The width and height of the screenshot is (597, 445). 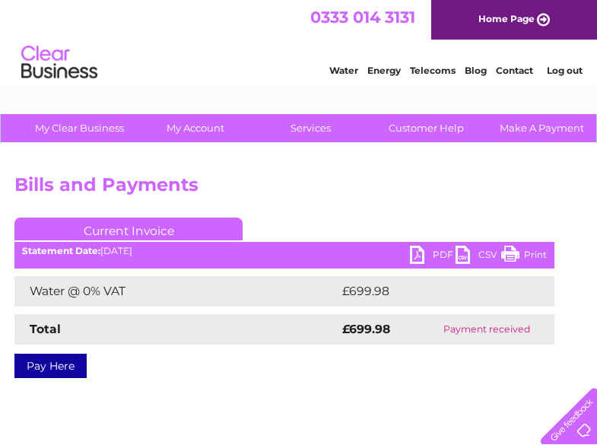 I want to click on a: Current Invoice, so click(x=129, y=229).